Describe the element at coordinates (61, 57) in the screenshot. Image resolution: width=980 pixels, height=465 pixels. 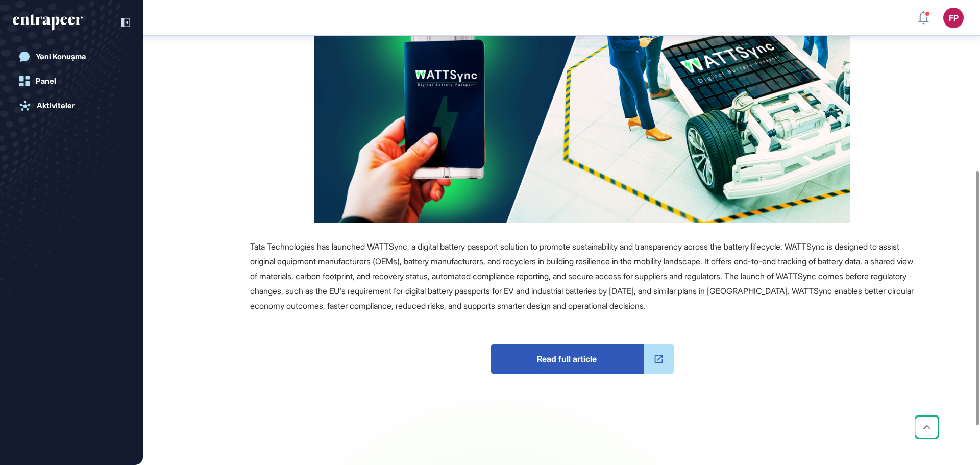
I see `div: Yeni Konuşma` at that location.